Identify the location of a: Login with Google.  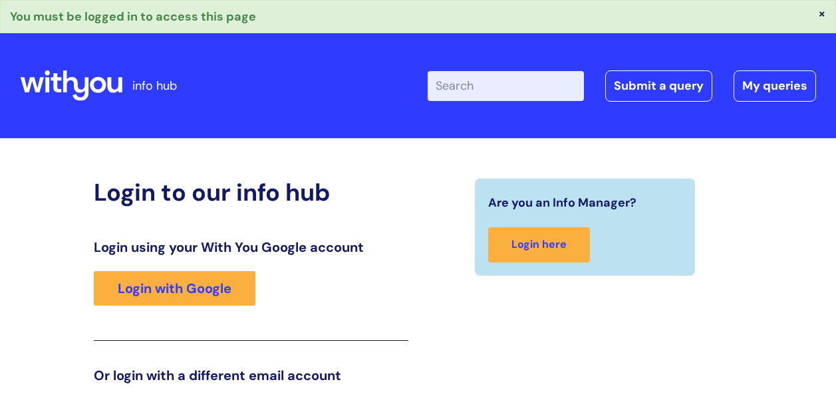
(174, 288).